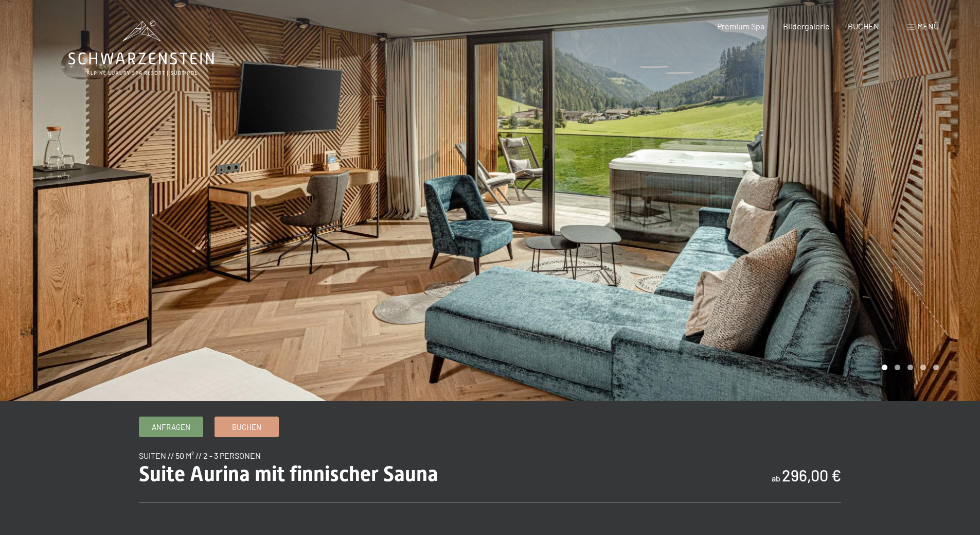 The image size is (980, 535). I want to click on span: Bildergalerie, so click(806, 26).